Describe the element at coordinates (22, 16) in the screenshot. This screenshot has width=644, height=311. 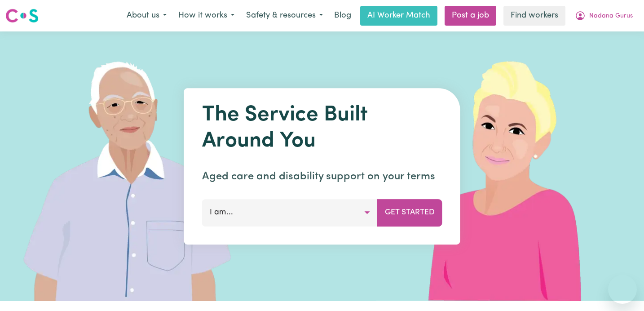
I see `img: Careseekers logo` at that location.